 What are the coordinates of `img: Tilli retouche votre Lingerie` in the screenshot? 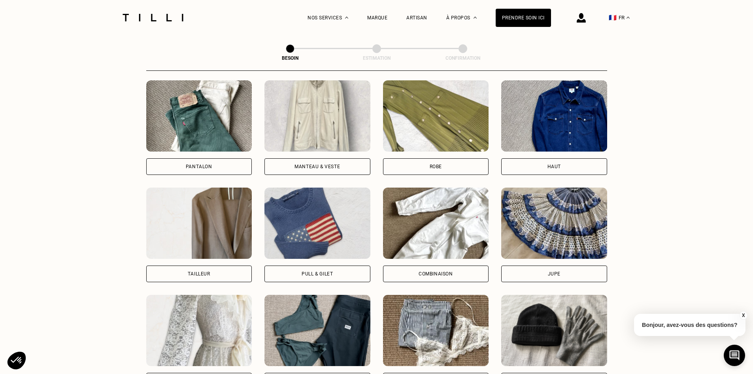 It's located at (436, 330).